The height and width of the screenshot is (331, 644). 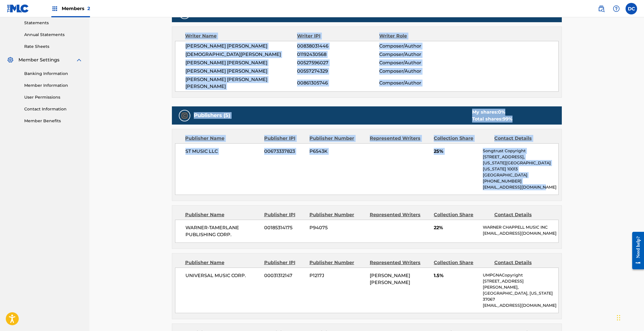 I want to click on a: User Permissions, so click(x=53, y=97).